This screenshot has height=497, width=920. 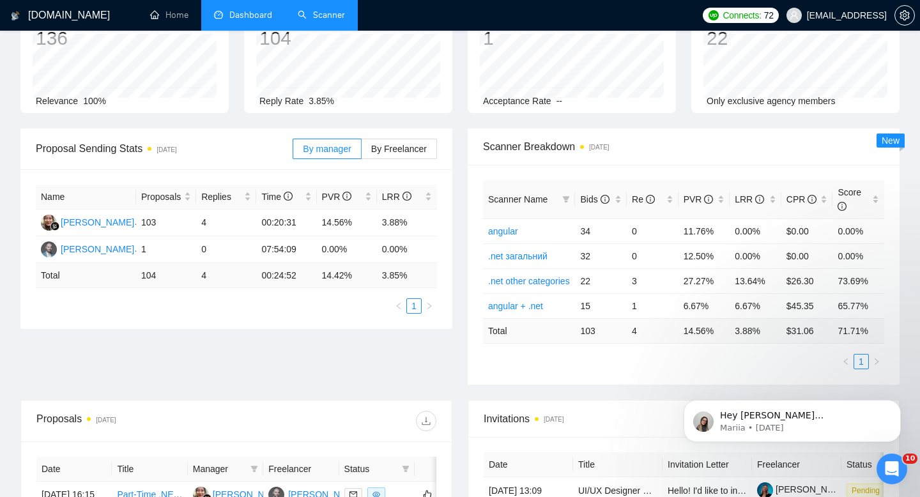 I want to click on li: 1, so click(x=414, y=306).